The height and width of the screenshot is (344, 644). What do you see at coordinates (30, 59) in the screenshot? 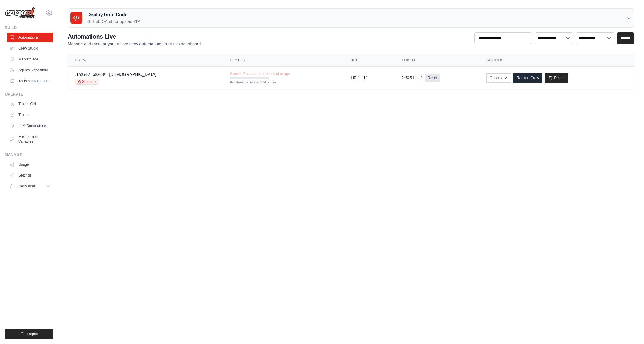
I see `a: Marketplace` at bounding box center [30, 59].